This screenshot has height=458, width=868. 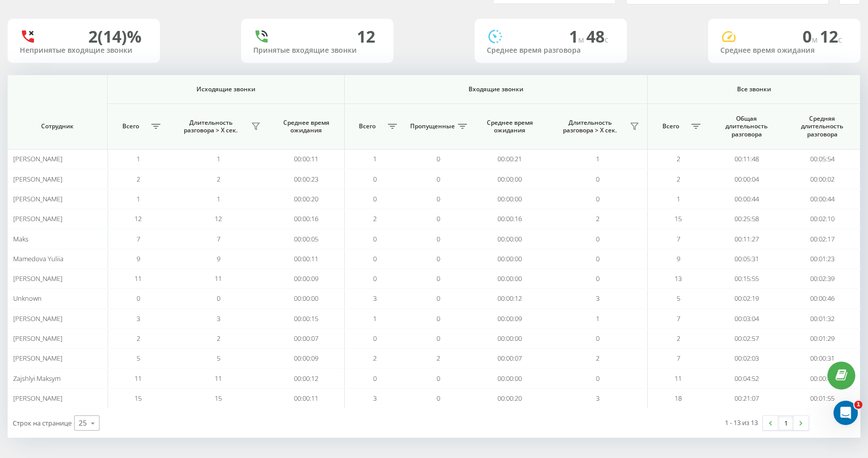 I want to click on td: 00:11:48, so click(x=746, y=159).